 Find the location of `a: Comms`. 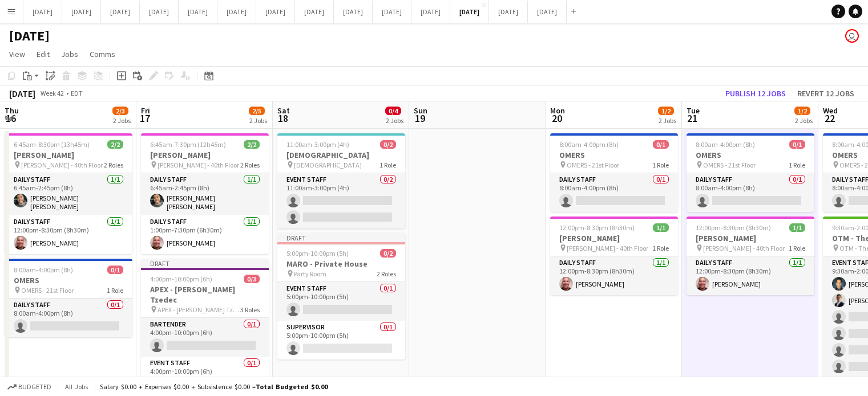

a: Comms is located at coordinates (102, 54).